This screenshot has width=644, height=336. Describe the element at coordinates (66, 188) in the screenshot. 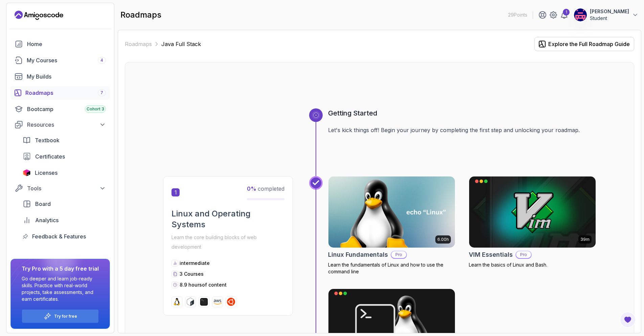

I see `div: Tools` at that location.